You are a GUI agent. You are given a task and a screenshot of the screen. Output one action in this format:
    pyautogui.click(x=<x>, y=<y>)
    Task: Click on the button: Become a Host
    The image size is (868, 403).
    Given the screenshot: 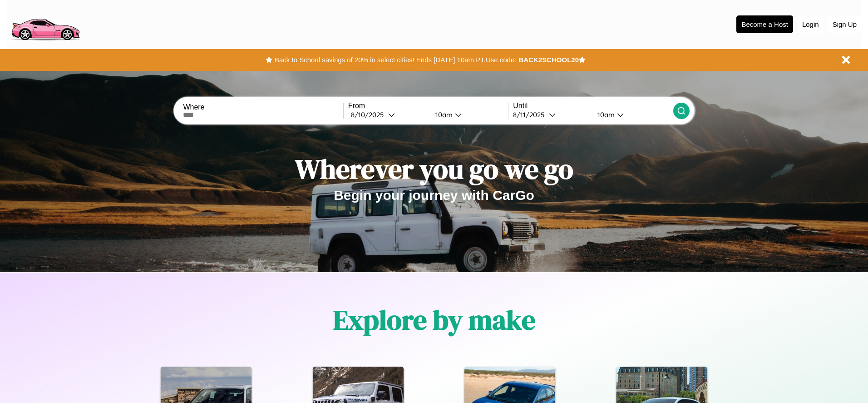 What is the action you would take?
    pyautogui.click(x=764, y=24)
    